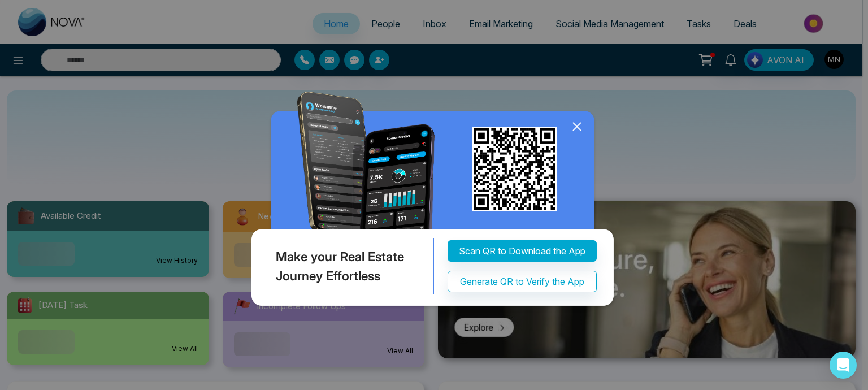  I want to click on button: Scan QR to Download the App, so click(523, 252).